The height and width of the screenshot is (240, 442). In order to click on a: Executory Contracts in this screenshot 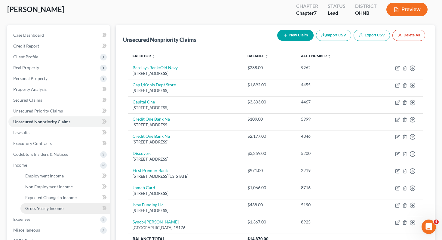, I will do `click(59, 143)`.